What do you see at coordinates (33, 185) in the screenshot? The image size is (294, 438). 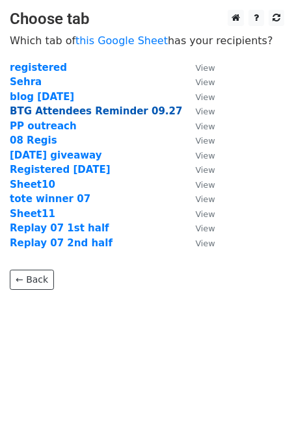 I see `a: Sheet10` at bounding box center [33, 185].